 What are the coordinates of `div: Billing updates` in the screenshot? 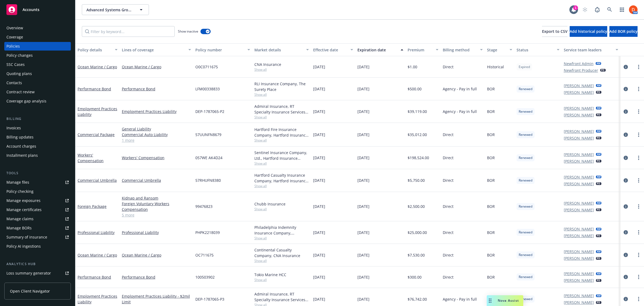 It's located at (20, 137).